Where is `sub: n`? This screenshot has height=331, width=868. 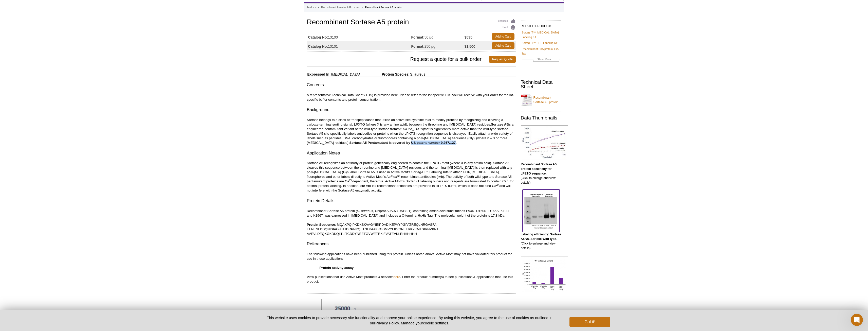 sub: n is located at coordinates (475, 139).